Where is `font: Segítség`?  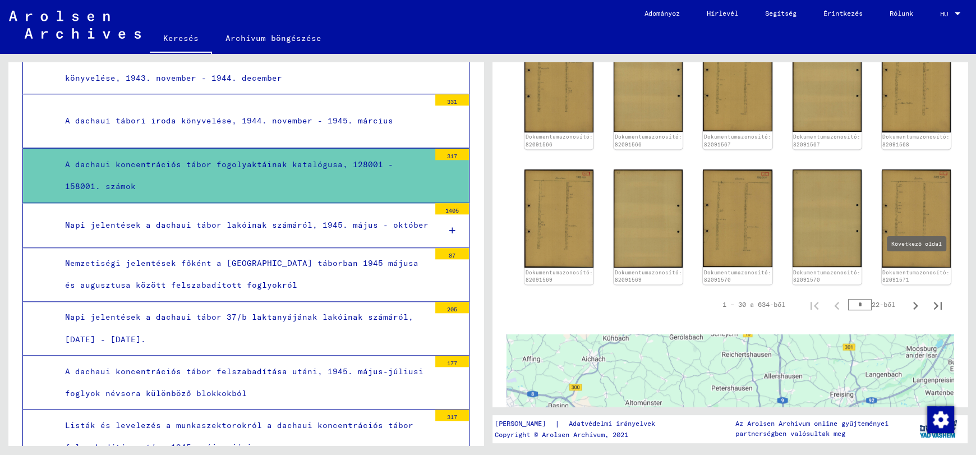
font: Segítség is located at coordinates (781, 13).